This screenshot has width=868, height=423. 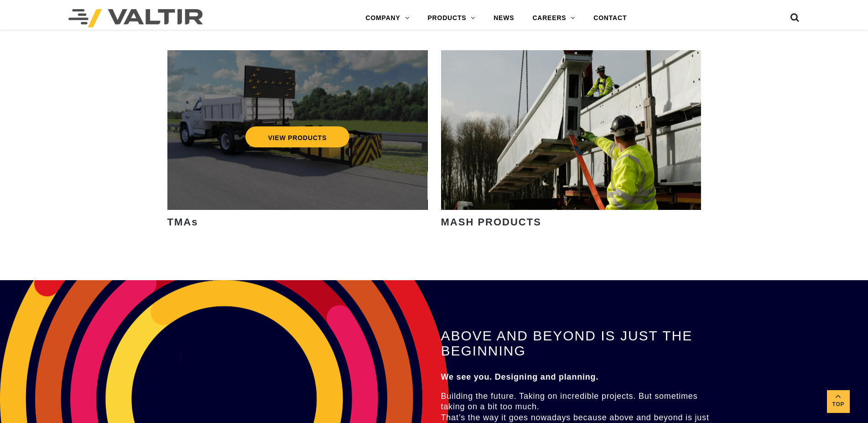 I want to click on a: COMPANY, so click(x=387, y=18).